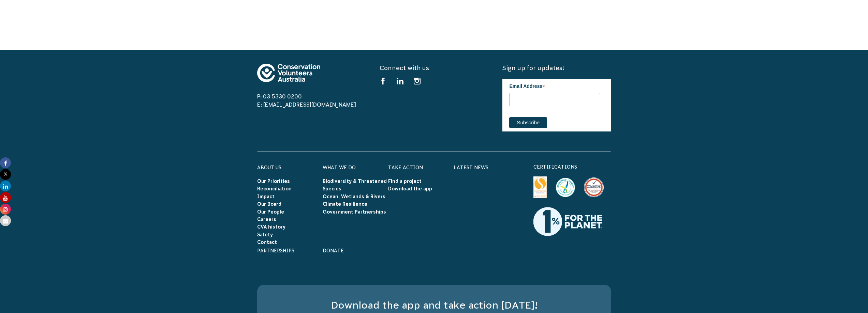  Describe the element at coordinates (557, 68) in the screenshot. I see `h5: Sign up for updates!` at that location.